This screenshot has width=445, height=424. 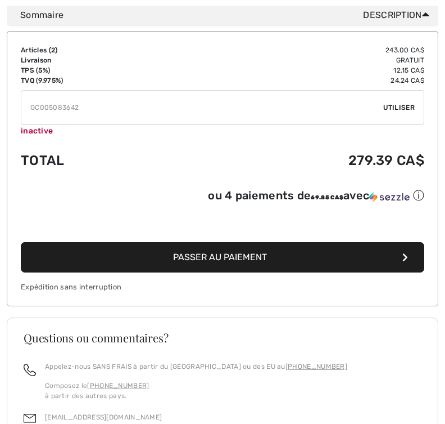 I want to click on p: Composez le à partir des autres pays., so click(x=196, y=390).